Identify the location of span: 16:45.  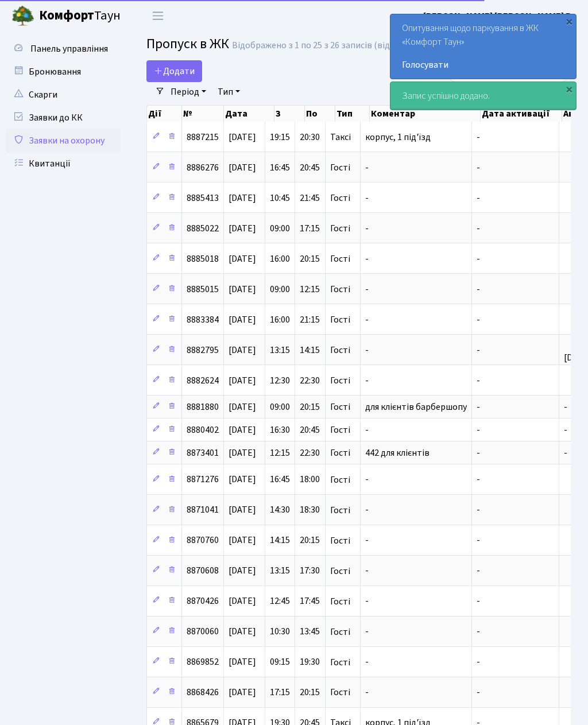
(280, 167).